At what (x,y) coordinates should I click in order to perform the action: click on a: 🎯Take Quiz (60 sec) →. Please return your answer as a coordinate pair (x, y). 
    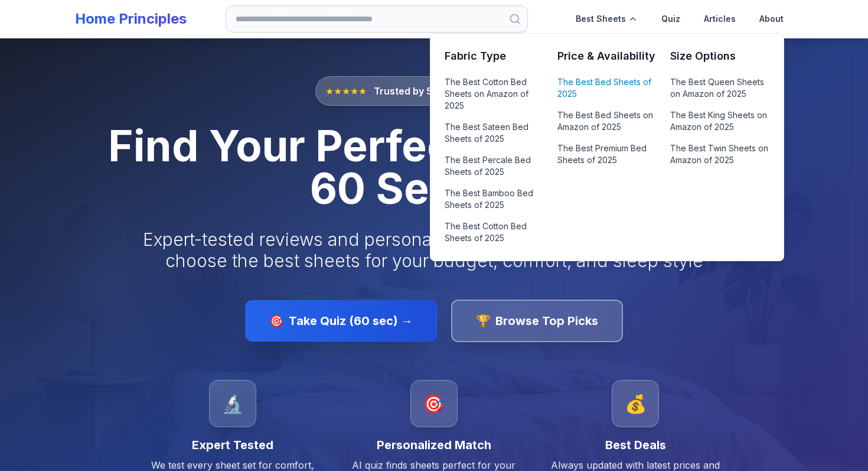
    Looking at the image, I should click on (341, 321).